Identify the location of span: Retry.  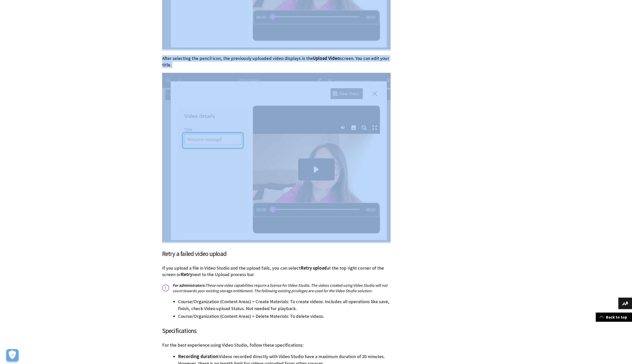
(186, 274).